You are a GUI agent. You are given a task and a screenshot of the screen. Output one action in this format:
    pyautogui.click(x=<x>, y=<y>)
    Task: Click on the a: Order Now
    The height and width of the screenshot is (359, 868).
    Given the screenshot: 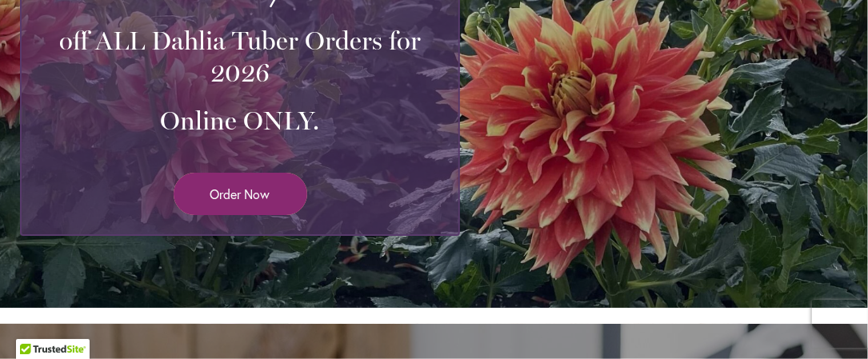 What is the action you would take?
    pyautogui.click(x=240, y=193)
    